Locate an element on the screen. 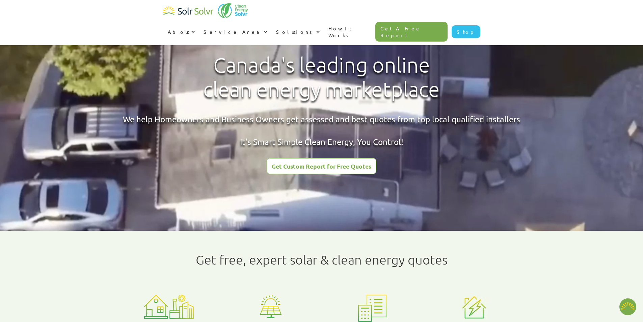 The width and height of the screenshot is (643, 322). a: Get A Free Report is located at coordinates (411, 32).